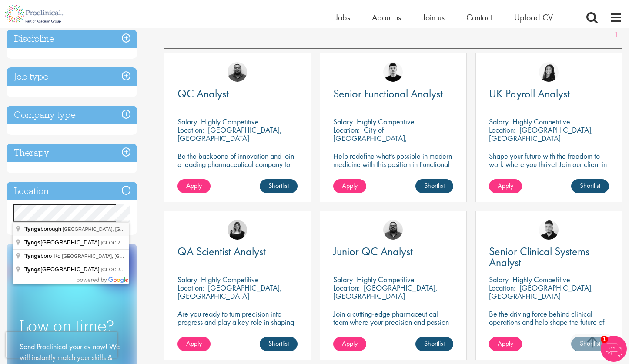 The height and width of the screenshot is (364, 629). What do you see at coordinates (549, 94) in the screenshot?
I see `a: UK Payroll Analyst` at bounding box center [549, 94].